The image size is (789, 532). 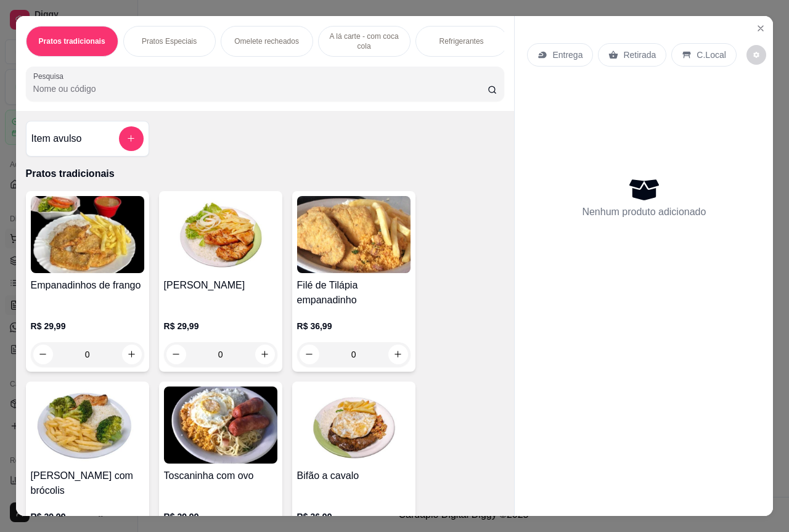 What do you see at coordinates (266, 42) in the screenshot?
I see `p: Omelete recheados` at bounding box center [266, 42].